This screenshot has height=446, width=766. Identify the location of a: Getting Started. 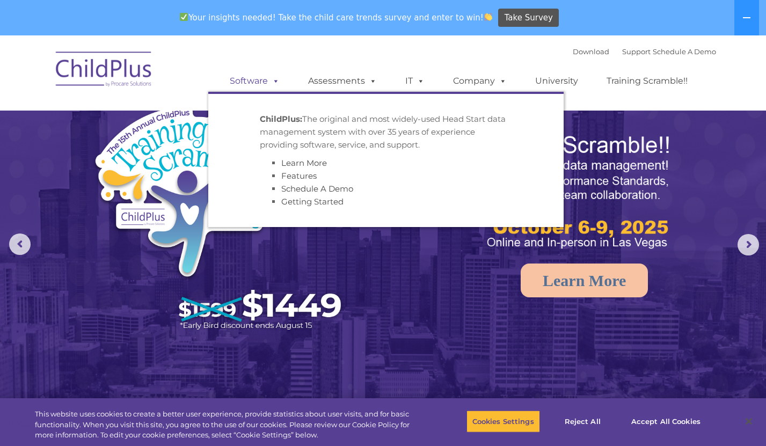
(313, 201).